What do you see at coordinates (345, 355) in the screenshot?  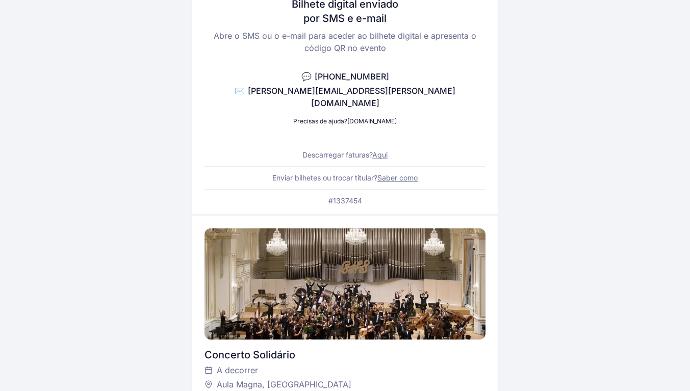 I see `div: Concerto Solidário` at bounding box center [345, 355].